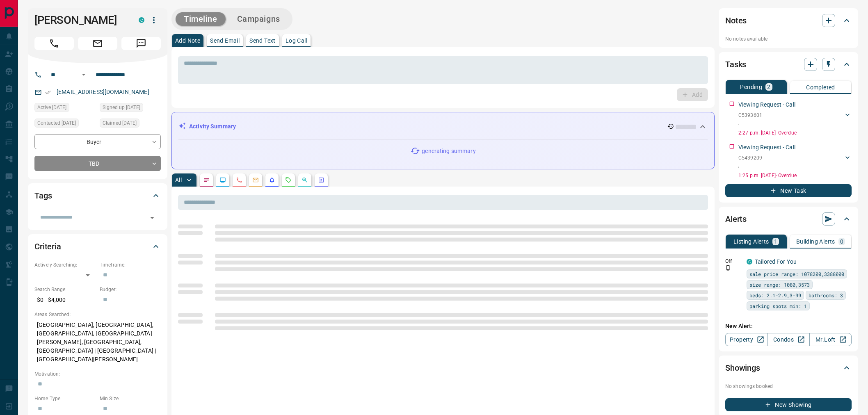  What do you see at coordinates (736, 219) in the screenshot?
I see `h2: Alerts` at bounding box center [736, 219].